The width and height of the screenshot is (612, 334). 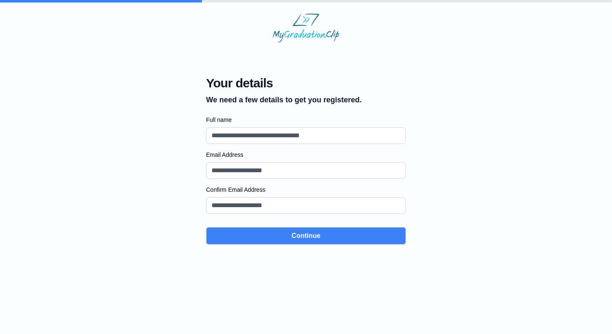 What do you see at coordinates (306, 28) in the screenshot?
I see `img: MyGraduationClip` at bounding box center [306, 28].